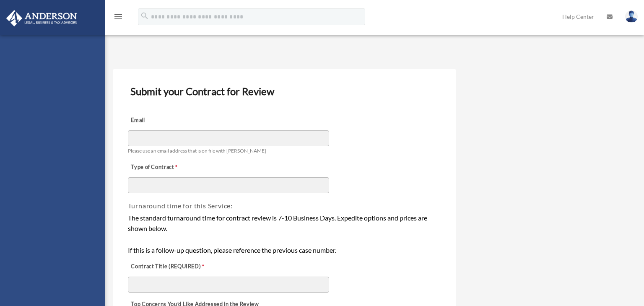  Describe the element at coordinates (285, 234) in the screenshot. I see `div: The standard turnaround time for contract review is 7-10 Business Days. Expedite options and pric...` at that location.